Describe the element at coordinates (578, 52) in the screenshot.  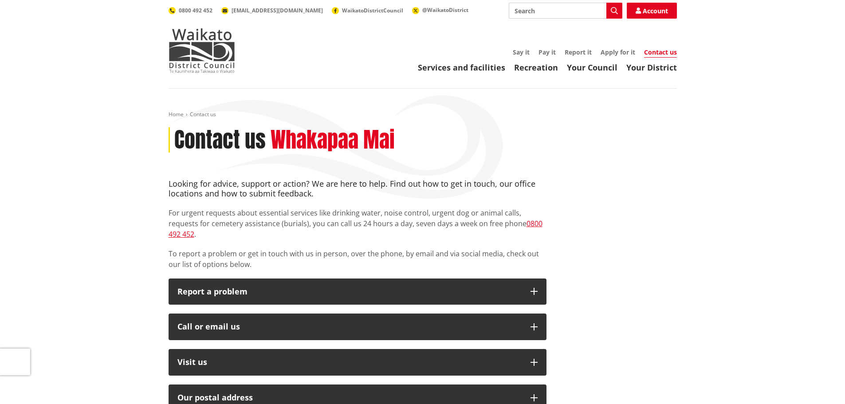
I see `a: Report it` at that location.